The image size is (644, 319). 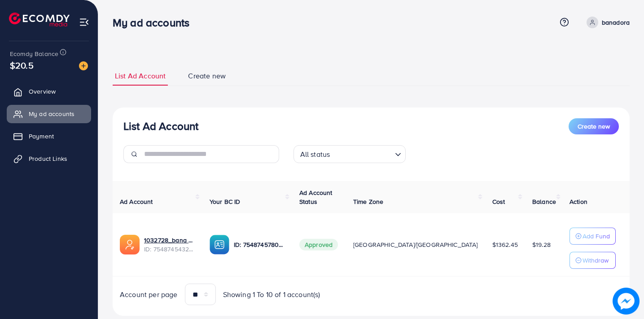 I want to click on span: Overview, so click(x=42, y=92).